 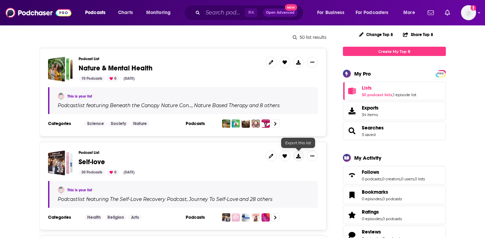 I want to click on a: Health, so click(x=94, y=217).